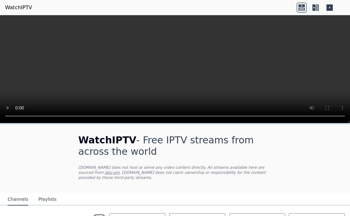 Image resolution: width=350 pixels, height=216 pixels. I want to click on a: iptv-org, so click(112, 173).